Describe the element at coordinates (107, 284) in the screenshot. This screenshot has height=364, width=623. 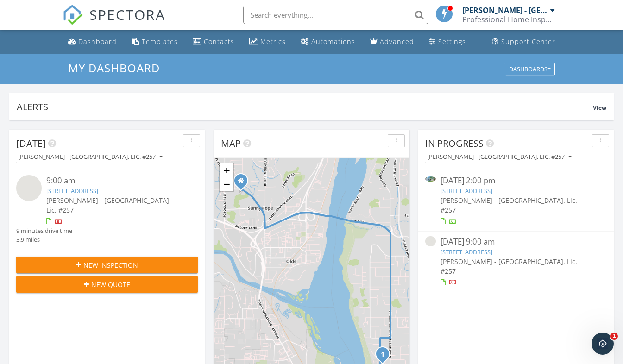
I see `button: New Quote` at that location.